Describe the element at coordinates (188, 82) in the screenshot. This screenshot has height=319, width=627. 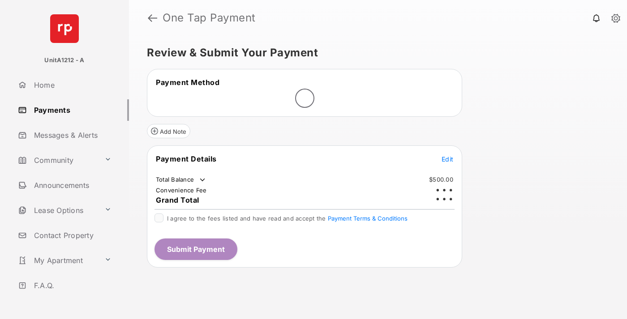
I see `span: Payment Method` at that location.